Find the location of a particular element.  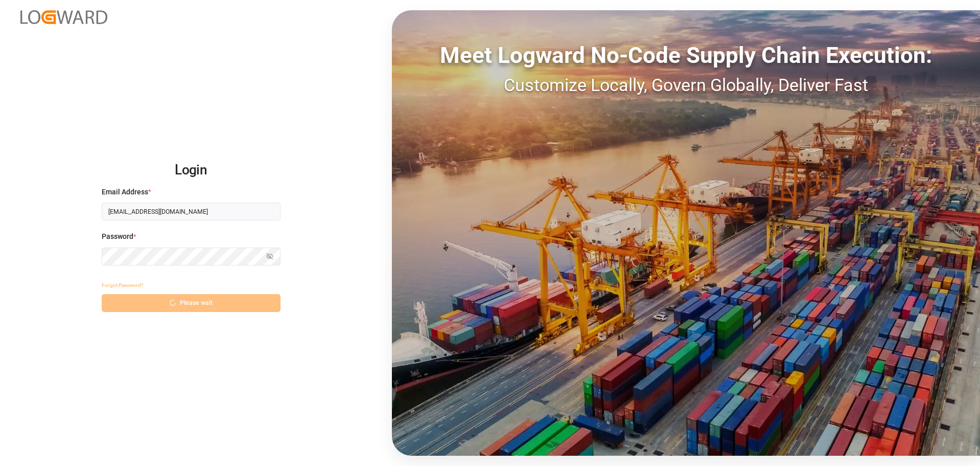

input: Enter your email is located at coordinates (191, 211).